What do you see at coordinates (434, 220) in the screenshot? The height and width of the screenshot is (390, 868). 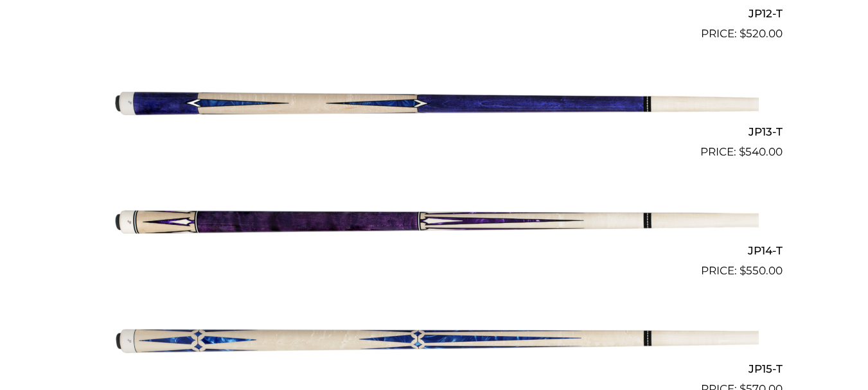 I see `img: JP14-T` at bounding box center [434, 220].